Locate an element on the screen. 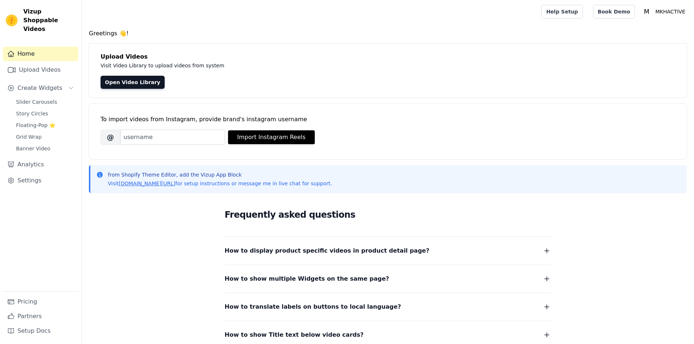  span: Vizup Shoppable Videos is located at coordinates (49, 20).